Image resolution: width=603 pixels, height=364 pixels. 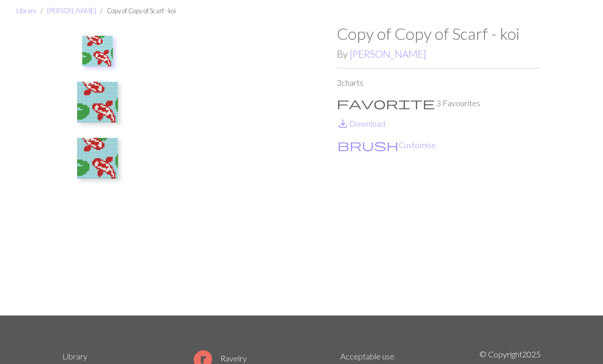 I want to click on span: brush, so click(x=368, y=145).